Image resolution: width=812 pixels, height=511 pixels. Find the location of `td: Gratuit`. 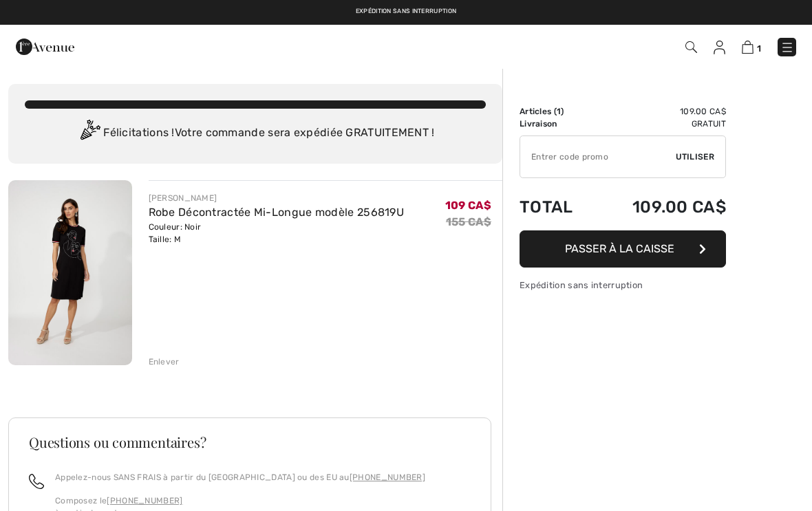

td: Gratuit is located at coordinates (660, 124).